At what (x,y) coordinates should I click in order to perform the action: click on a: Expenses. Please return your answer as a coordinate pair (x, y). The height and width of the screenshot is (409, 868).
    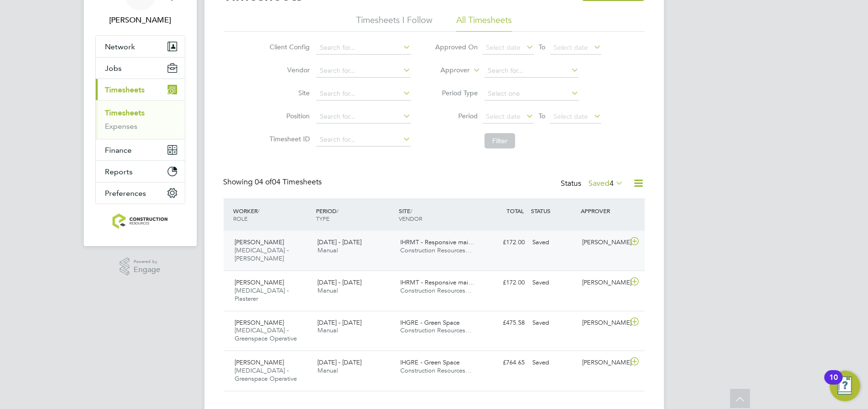
    Looking at the image, I should click on (121, 126).